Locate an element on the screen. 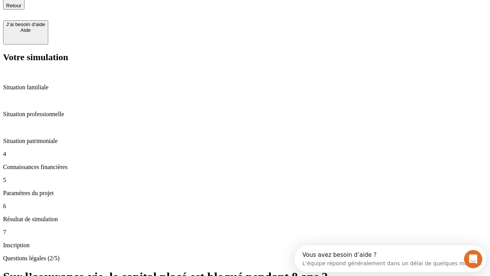  p: Situation familiale is located at coordinates (245, 87).